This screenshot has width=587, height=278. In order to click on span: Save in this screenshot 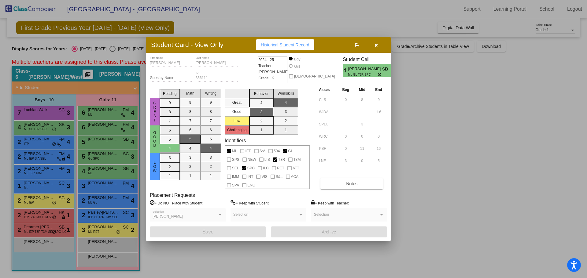, I will do `click(208, 232)`.